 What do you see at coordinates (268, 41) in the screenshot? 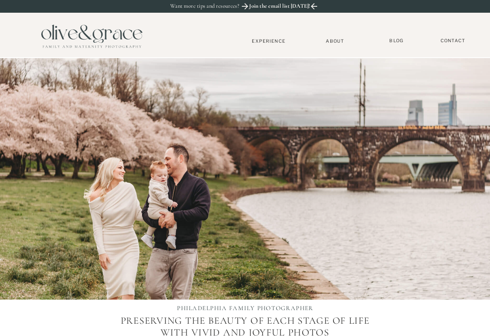
I see `a: Experience` at bounding box center [268, 41].